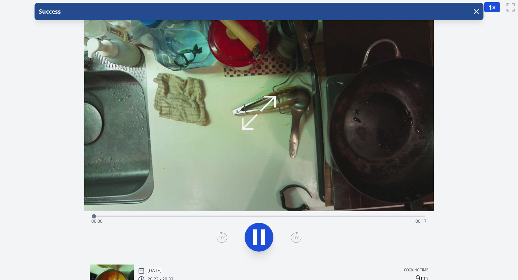 The image size is (518, 280). I want to click on button: 1×, so click(493, 7).